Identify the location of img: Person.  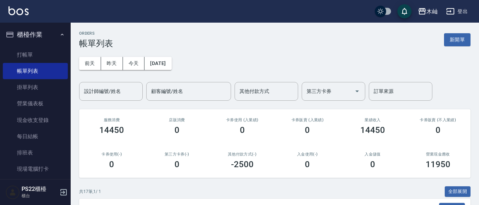
(13, 192).